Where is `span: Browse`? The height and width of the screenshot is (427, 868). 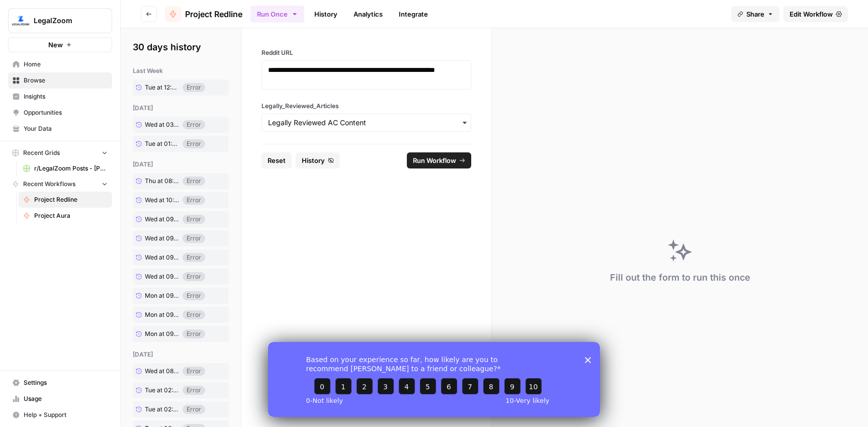
span: Browse is located at coordinates (65, 80).